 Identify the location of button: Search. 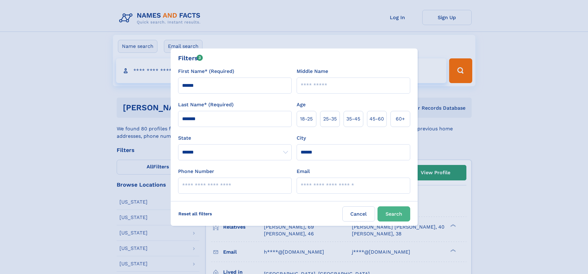
(394, 214).